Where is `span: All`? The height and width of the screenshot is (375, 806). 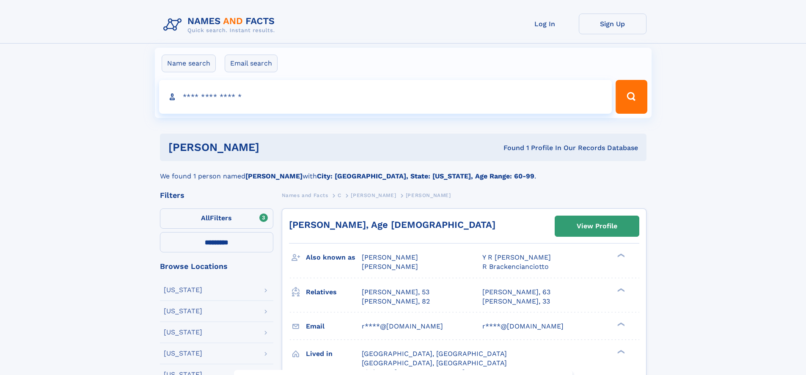
span: All is located at coordinates (205, 218).